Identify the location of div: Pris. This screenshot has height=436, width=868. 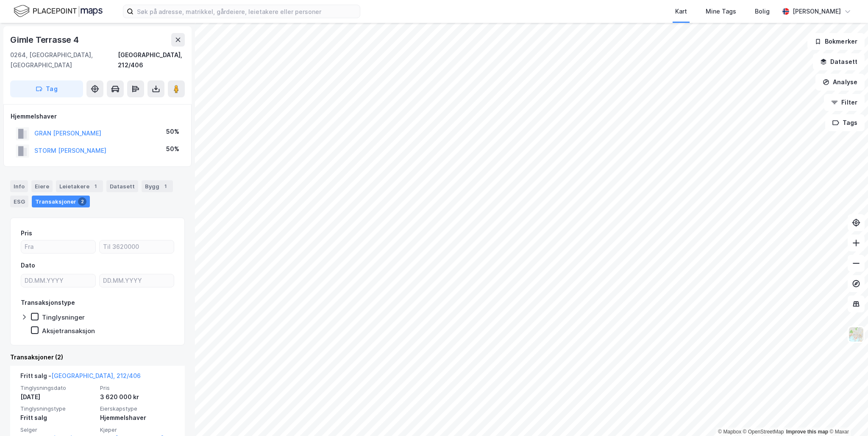
(27, 233).